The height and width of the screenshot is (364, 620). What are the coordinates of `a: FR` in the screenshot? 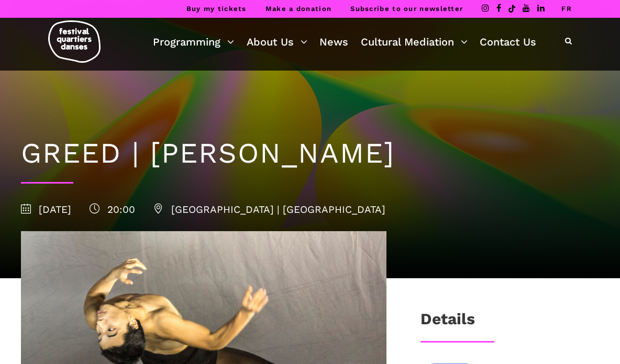 It's located at (566, 9).